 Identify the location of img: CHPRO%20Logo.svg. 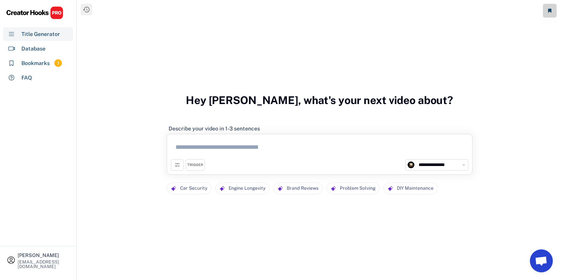
(35, 13).